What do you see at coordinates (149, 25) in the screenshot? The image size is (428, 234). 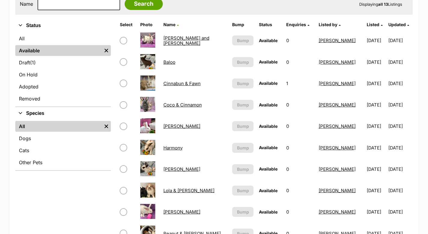 I see `th: Photo` at bounding box center [149, 25].